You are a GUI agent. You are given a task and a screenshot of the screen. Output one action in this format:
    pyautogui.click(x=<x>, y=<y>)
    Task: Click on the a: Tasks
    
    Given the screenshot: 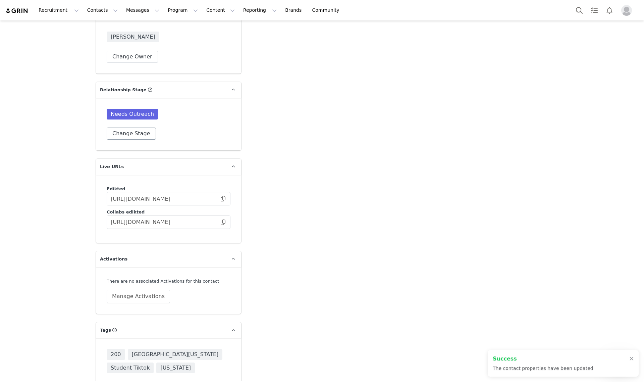 What is the action you would take?
    pyautogui.click(x=594, y=10)
    